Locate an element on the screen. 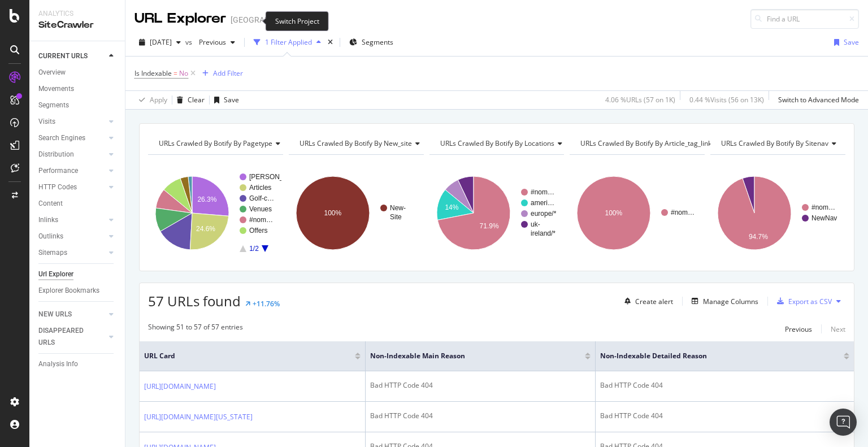 This screenshot has width=868, height=447. div: Switch to Advanced Mode is located at coordinates (818, 99).